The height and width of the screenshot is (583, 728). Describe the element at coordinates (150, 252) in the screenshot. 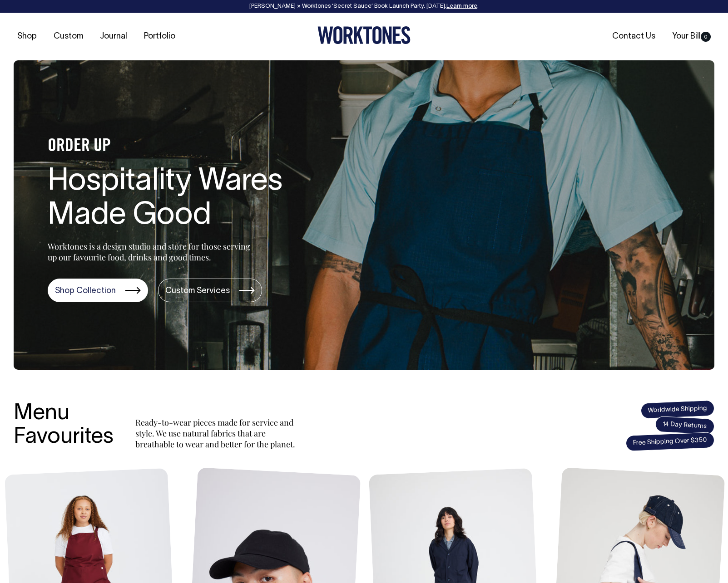

I see `p: Worktones is a design studio and store for those serving up our favourite food, drinks and good t...` at that location.